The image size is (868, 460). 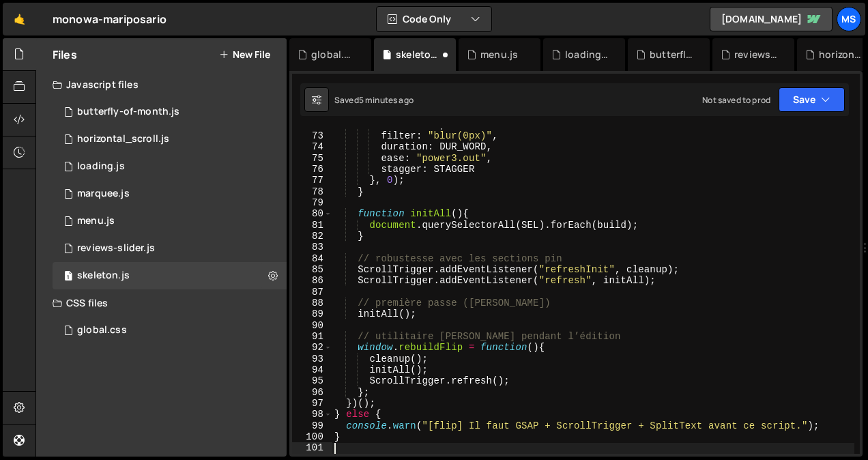 I want to click on button: Save, so click(x=812, y=100).